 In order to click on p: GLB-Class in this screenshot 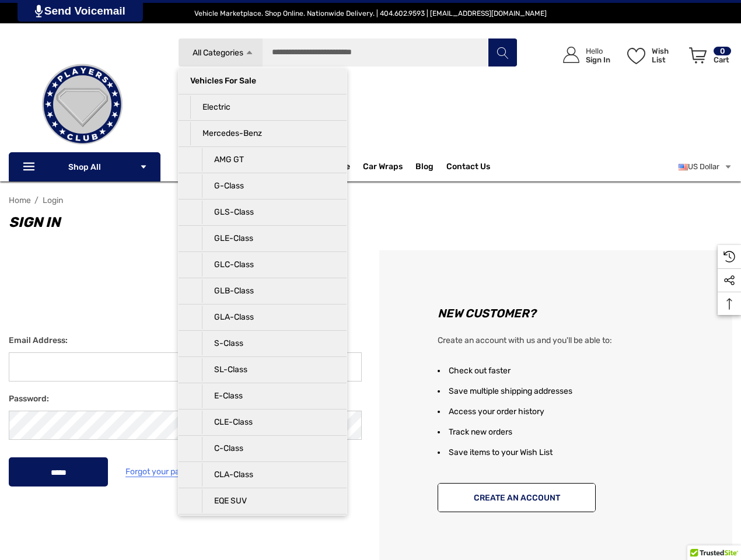, I will do `click(269, 292)`.